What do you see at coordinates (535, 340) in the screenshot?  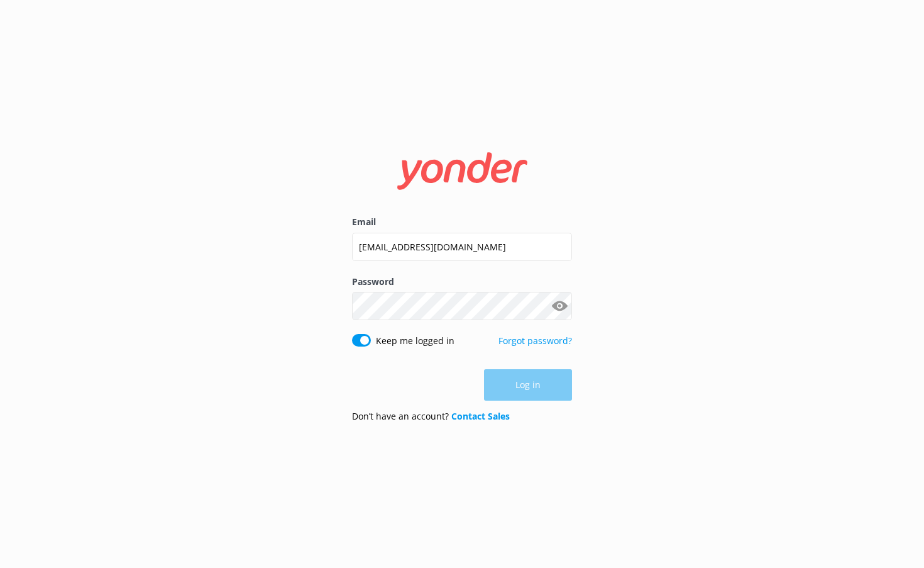 I see `a: Forgot password?` at bounding box center [535, 340].